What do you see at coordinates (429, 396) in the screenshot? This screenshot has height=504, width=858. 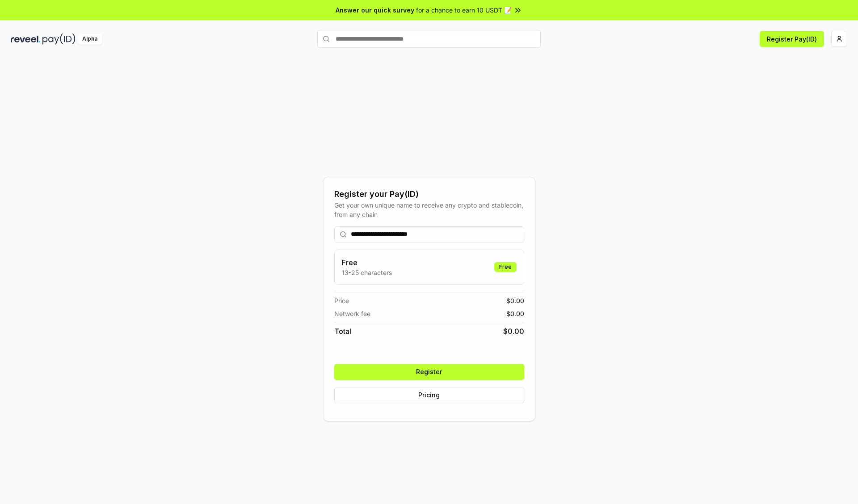 I see `button: Pricing` at bounding box center [429, 396].